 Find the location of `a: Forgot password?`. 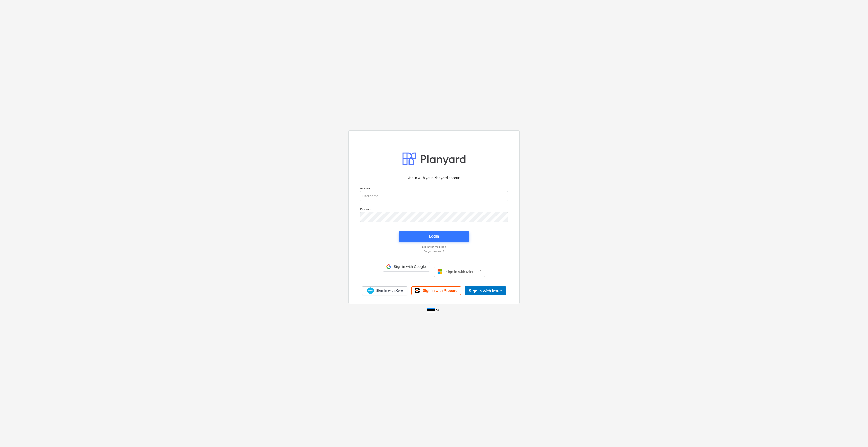

a: Forgot password? is located at coordinates (434, 251).